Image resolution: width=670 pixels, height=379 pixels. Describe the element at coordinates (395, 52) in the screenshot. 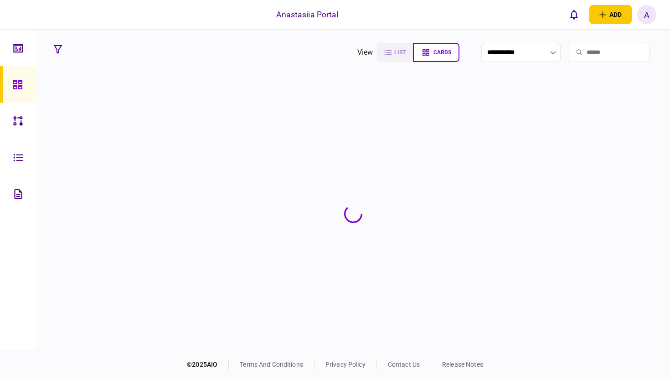

I see `button: list` at that location.